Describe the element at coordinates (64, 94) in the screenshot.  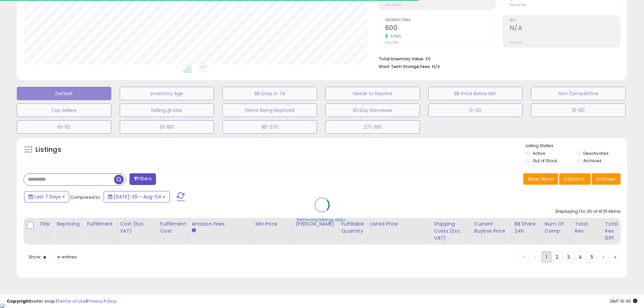
I see `button: Default` at that location.